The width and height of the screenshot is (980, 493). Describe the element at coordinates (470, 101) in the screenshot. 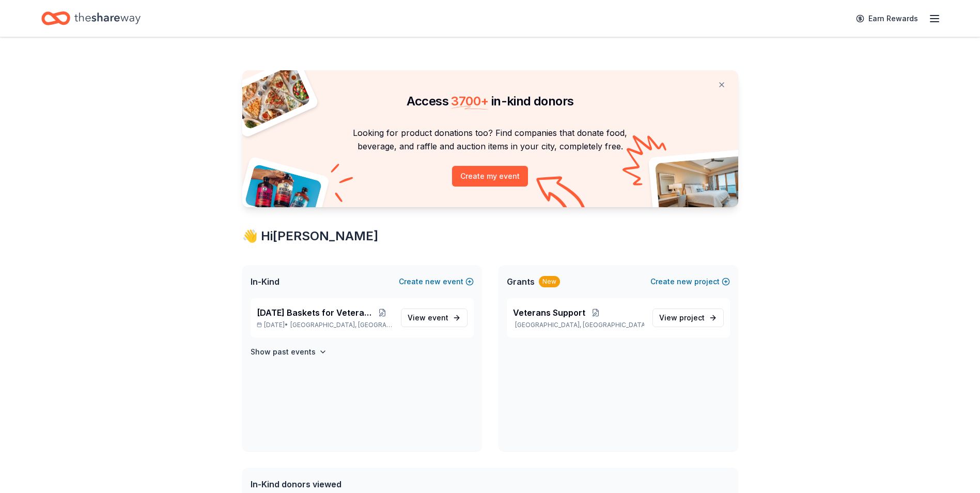

I see `span: 3700 +` at that location.